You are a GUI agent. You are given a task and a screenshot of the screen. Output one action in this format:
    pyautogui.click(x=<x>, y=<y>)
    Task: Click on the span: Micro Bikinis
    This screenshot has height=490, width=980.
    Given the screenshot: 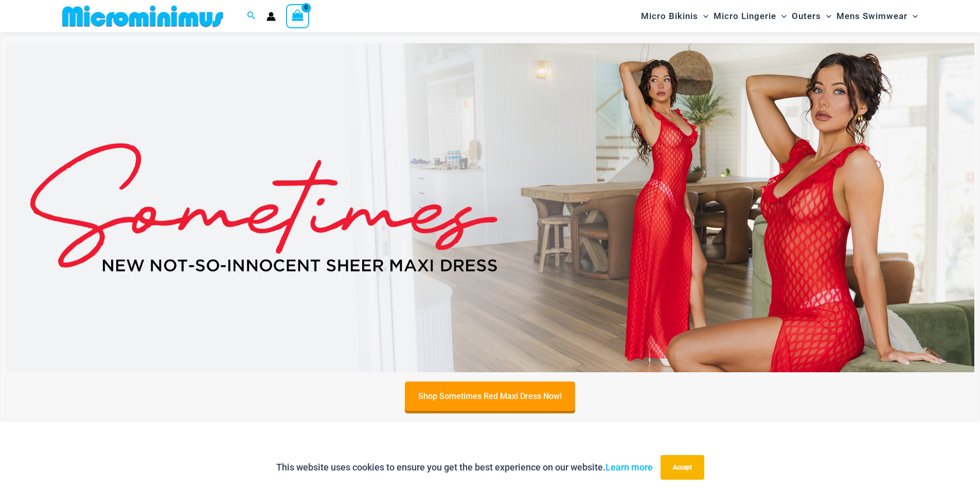 What is the action you would take?
    pyautogui.click(x=669, y=16)
    